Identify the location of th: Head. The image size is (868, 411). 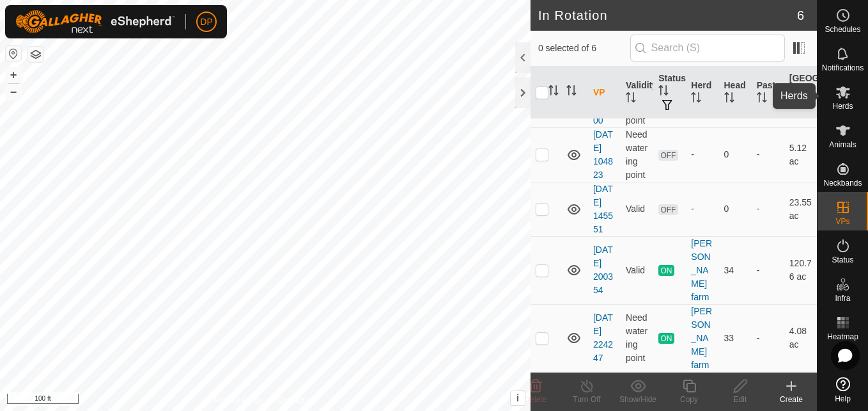
(735, 93).